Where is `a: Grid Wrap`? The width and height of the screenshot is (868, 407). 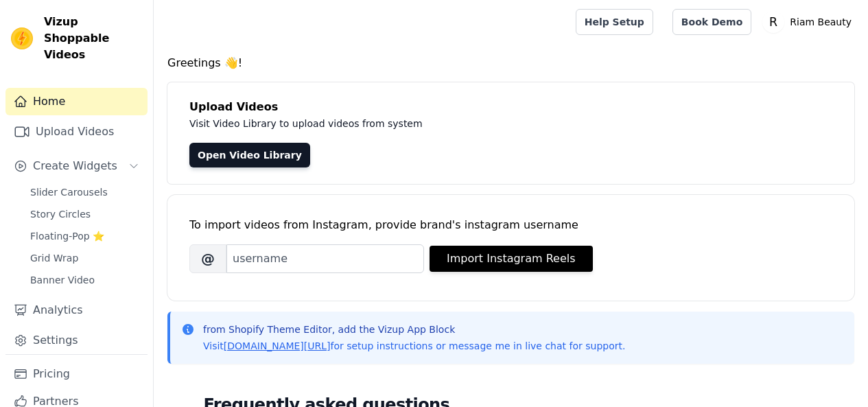
a: Grid Wrap is located at coordinates (85, 258).